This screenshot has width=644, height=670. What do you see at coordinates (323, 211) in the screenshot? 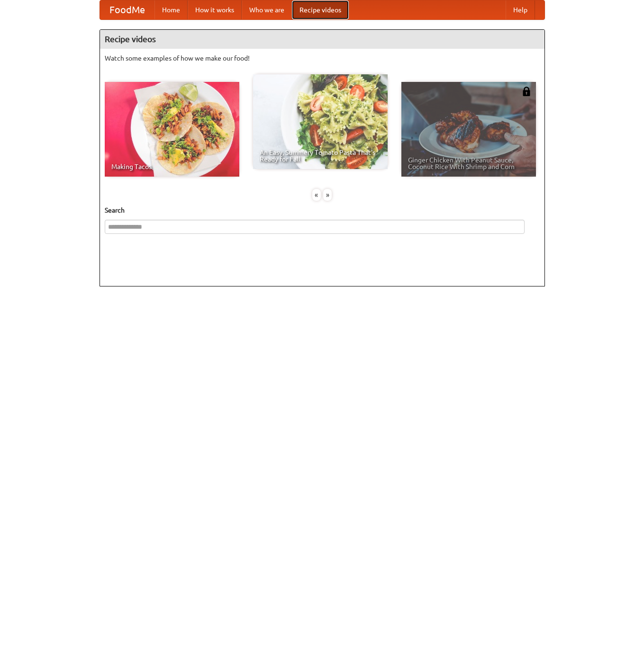
I see `h5: Search` at bounding box center [323, 211].